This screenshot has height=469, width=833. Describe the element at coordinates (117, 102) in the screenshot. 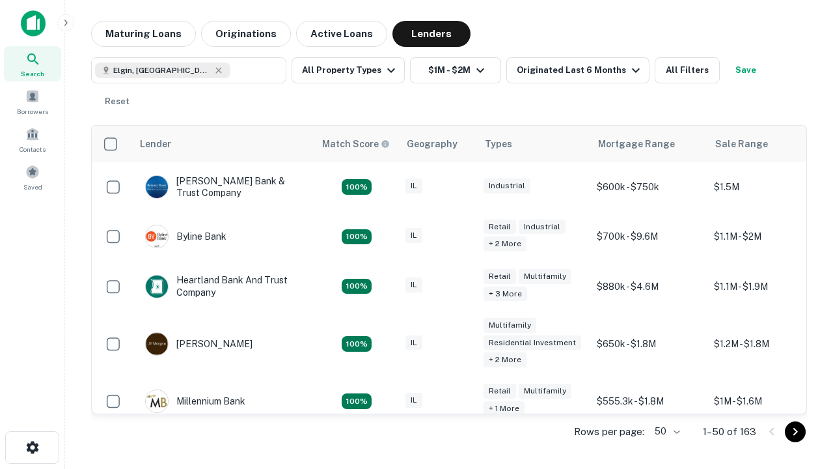

I see `button: Reset` at that location.